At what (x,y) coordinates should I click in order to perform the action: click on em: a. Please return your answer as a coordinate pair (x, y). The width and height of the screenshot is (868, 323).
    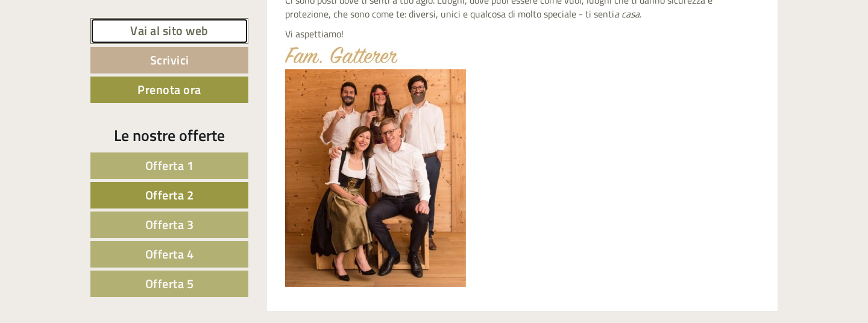
    Looking at the image, I should click on (617, 14).